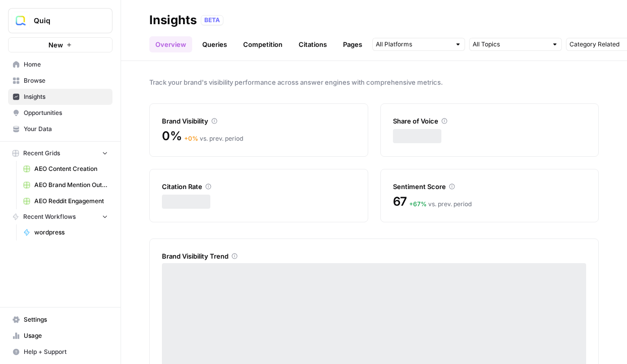 The width and height of the screenshot is (627, 364). What do you see at coordinates (490, 186) in the screenshot?
I see `div: Sentiment Score` at bounding box center [490, 186].